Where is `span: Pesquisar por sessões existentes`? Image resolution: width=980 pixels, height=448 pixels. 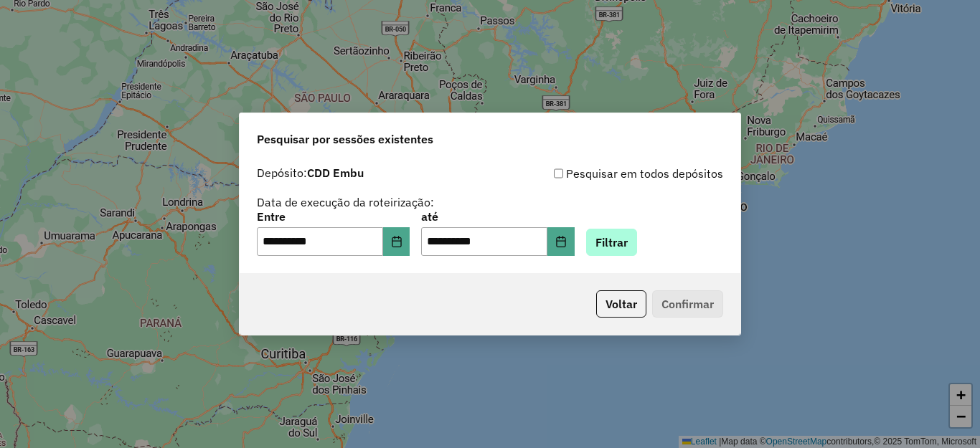
span: Pesquisar por sessões existentes is located at coordinates (345, 139).